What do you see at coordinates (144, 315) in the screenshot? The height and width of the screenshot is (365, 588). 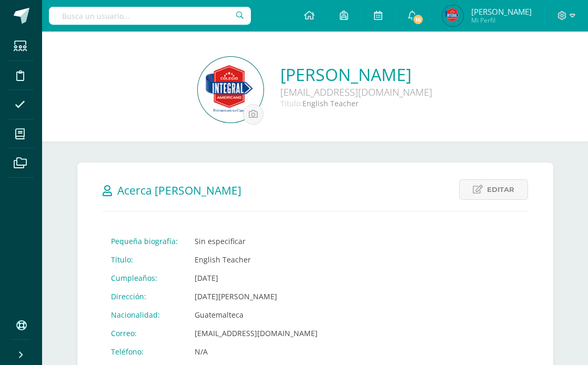 I see `td: Nacionalidad:` at bounding box center [144, 315].